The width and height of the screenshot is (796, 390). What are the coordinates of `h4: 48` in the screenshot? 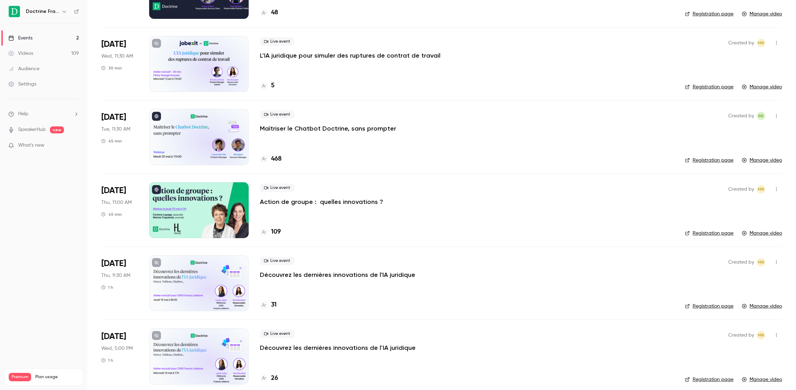 It's located at (275, 13).